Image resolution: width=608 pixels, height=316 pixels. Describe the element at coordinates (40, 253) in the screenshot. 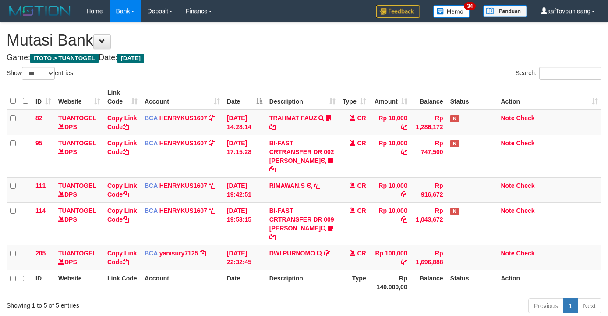

I see `span: 205` at that location.